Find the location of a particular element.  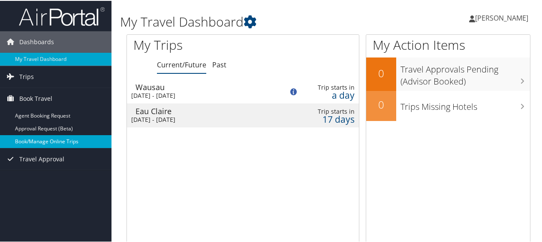

span: Dashboards is located at coordinates (36, 41).